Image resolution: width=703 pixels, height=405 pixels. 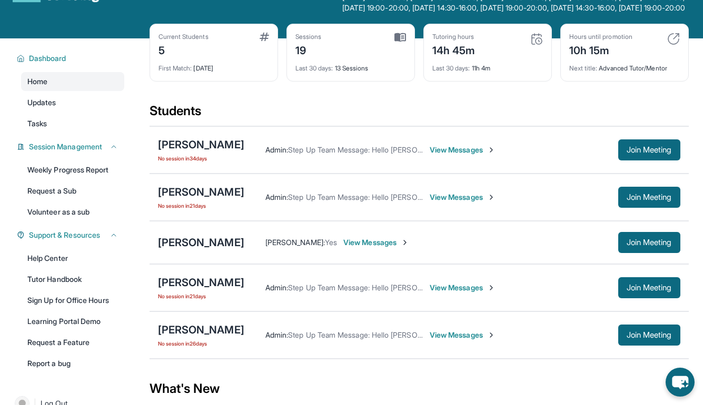 I want to click on a: Tasks, so click(x=73, y=124).